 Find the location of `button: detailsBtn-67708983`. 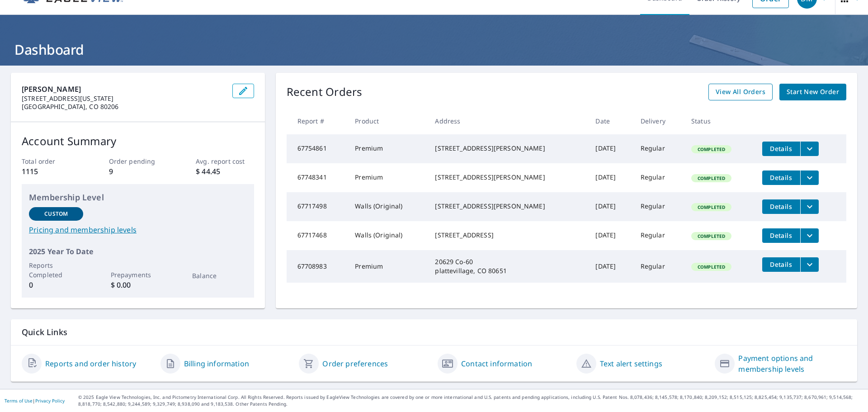

button: detailsBtn-67708983 is located at coordinates (781, 265).